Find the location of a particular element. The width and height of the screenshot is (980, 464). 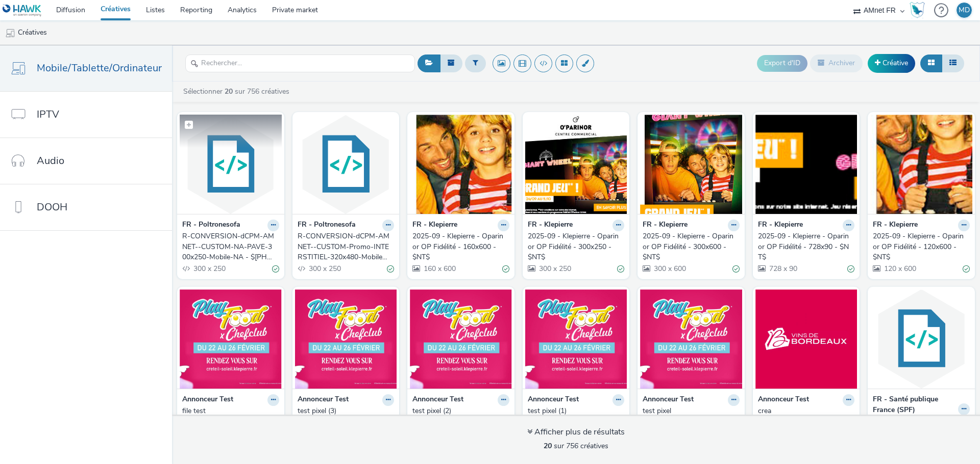

button: Export d'ID is located at coordinates (782, 63).